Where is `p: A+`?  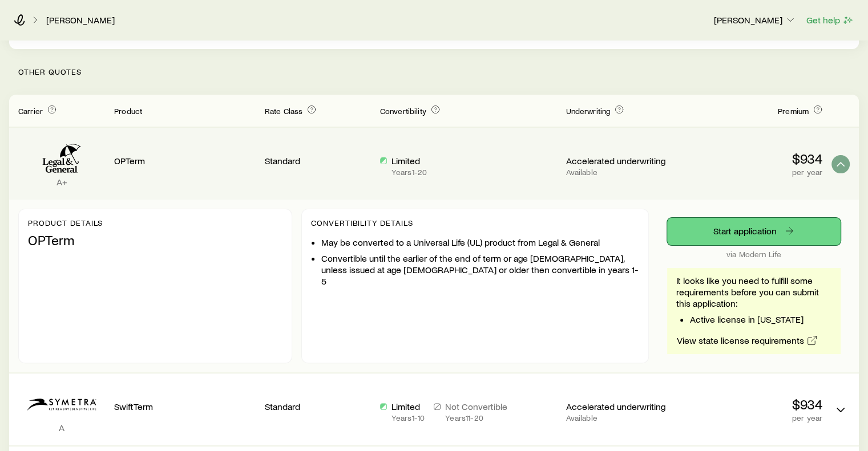 p: A+ is located at coordinates (62, 182).